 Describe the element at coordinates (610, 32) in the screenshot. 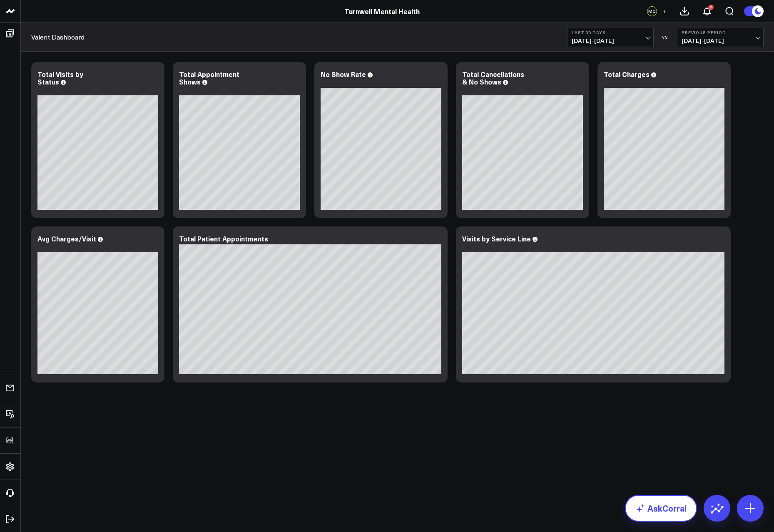

I see `b: Last 30 Days` at that location.